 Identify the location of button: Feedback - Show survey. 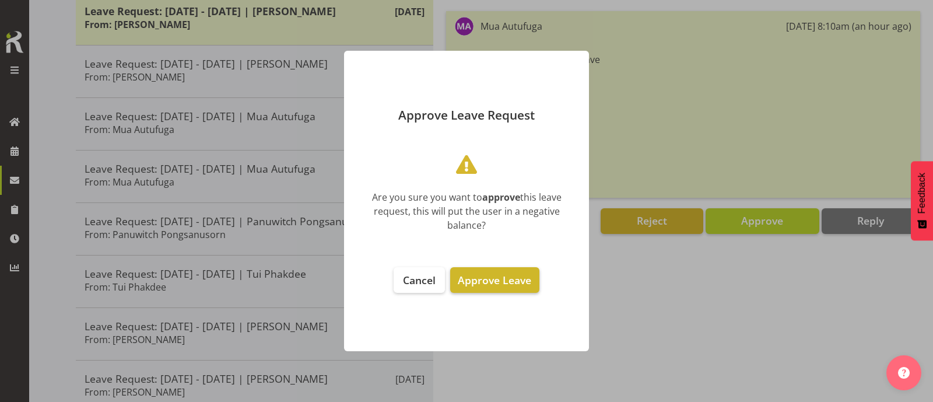
(922, 201).